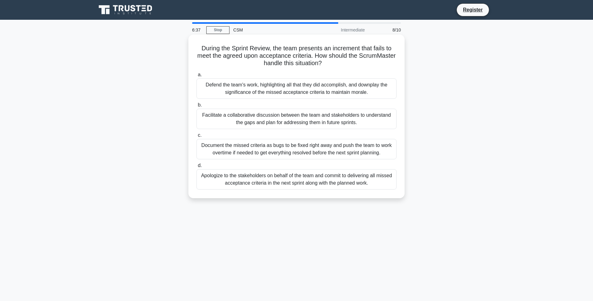 The width and height of the screenshot is (593, 301). What do you see at coordinates (297, 56) in the screenshot?
I see `h5: During the Sprint Review, the team presents an increment that fails to meet the agreed upon accep...` at bounding box center [297, 56].